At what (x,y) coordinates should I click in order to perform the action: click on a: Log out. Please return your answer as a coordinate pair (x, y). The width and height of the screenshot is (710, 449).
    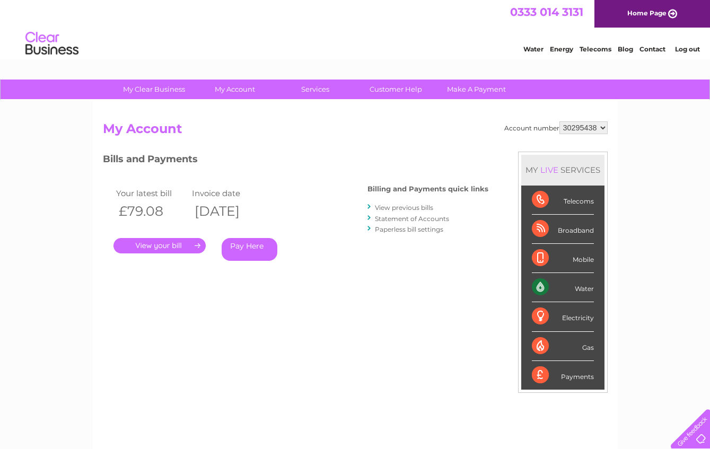
    Looking at the image, I should click on (687, 49).